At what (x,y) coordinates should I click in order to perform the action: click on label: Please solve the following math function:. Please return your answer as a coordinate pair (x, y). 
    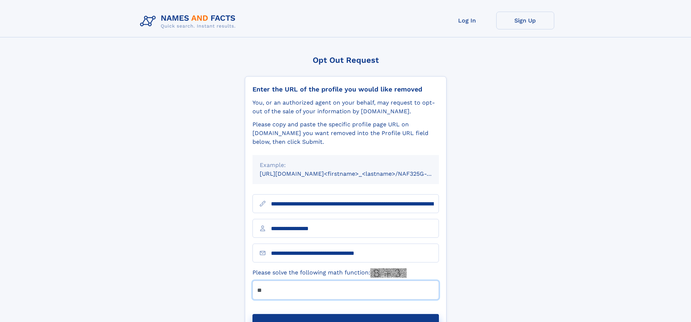
    Looking at the image, I should click on (329, 273).